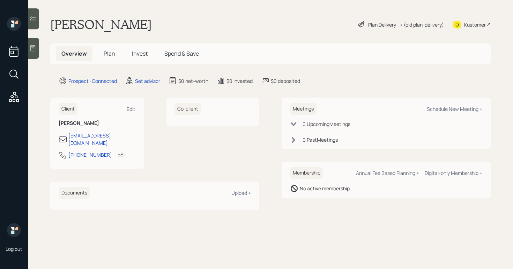 The image size is (513, 269). What do you see at coordinates (325, 188) in the screenshot?
I see `div: No active membership` at bounding box center [325, 188].